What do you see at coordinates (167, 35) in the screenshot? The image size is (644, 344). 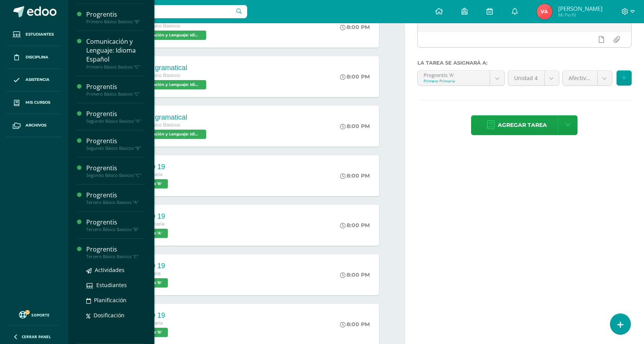 I see `span: Comunicación y Lenguaje: Idioma Español 'C'` at bounding box center [167, 35].